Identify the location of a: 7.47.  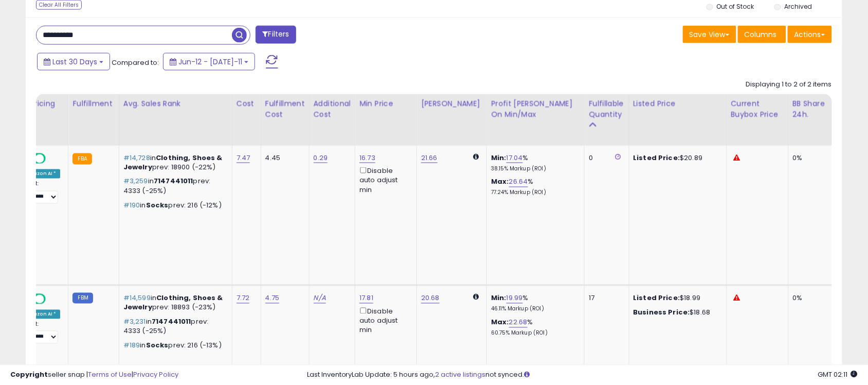
(243, 158).